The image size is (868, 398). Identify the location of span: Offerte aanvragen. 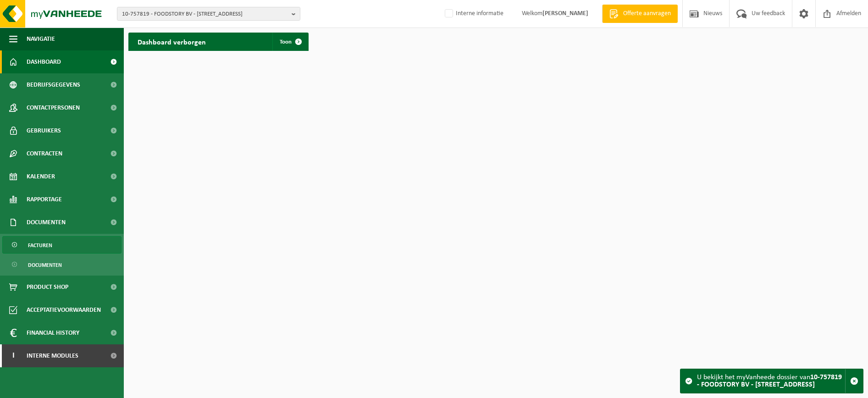
(647, 13).